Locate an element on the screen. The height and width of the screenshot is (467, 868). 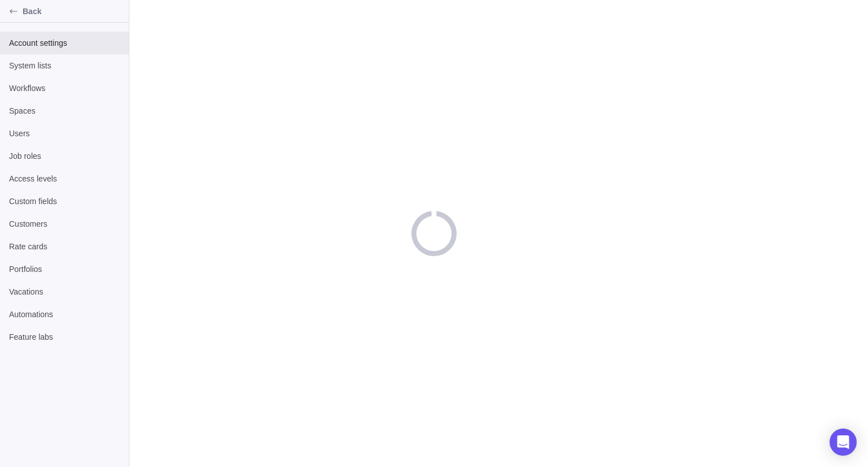
span: Vacations is located at coordinates (64, 292).